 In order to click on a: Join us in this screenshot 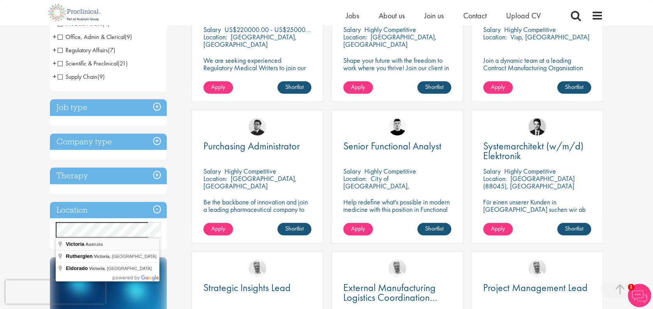, I will do `click(434, 16)`.